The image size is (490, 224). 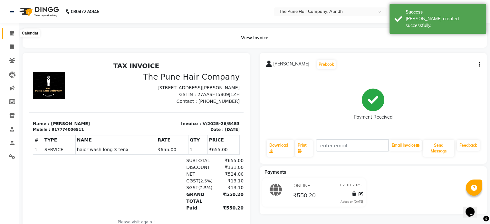 What do you see at coordinates (280, 148) in the screenshot?
I see `a: Download` at bounding box center [280, 148].